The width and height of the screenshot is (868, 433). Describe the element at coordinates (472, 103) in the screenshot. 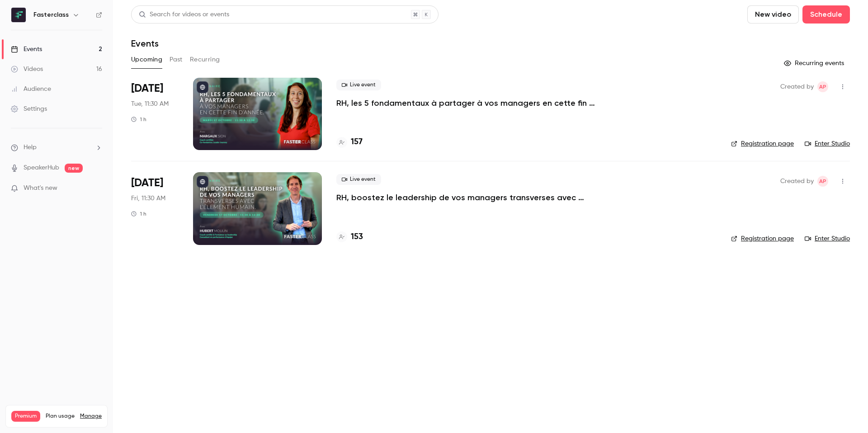

I see `p: RH, les 5 fondamentaux à partager à vos managers en cette fin d’année.` at that location.